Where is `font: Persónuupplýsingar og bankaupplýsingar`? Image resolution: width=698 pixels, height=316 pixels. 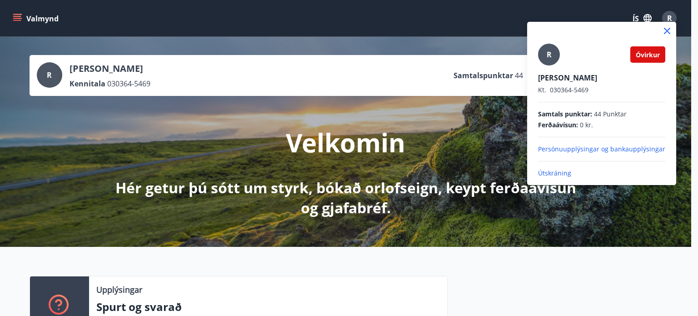
font: Persónuupplýsingar og bankaupplýsingar is located at coordinates (601, 148).